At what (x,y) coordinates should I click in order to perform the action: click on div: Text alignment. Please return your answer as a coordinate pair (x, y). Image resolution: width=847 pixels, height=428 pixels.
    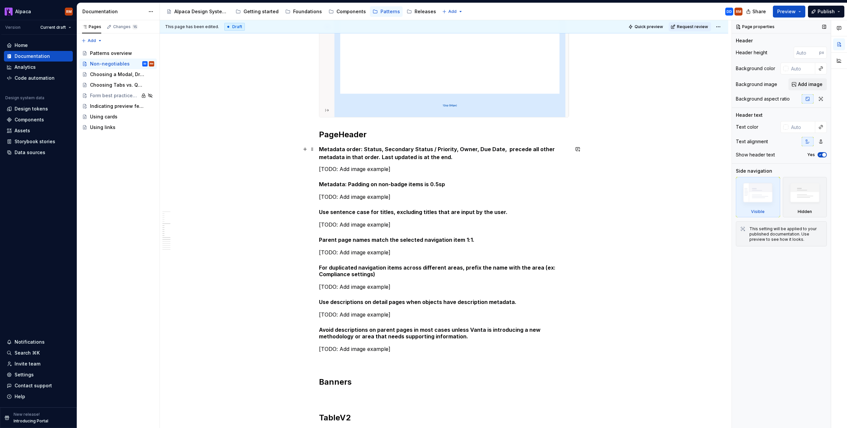
    Looking at the image, I should click on (752, 142).